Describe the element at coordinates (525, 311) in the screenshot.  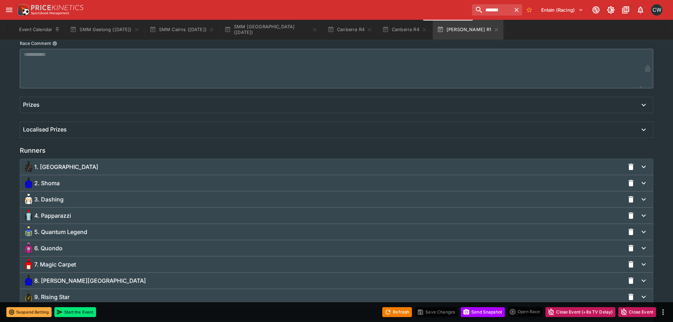
I see `div: split button` at that location.